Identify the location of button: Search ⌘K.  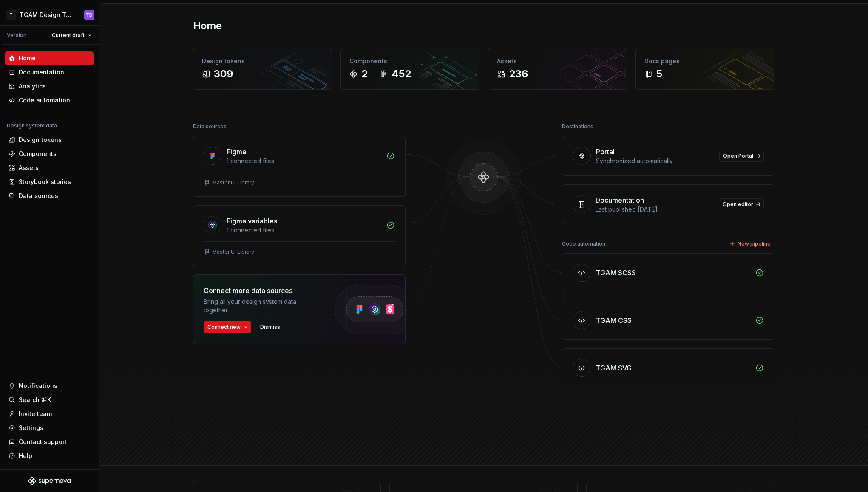
(50, 400).